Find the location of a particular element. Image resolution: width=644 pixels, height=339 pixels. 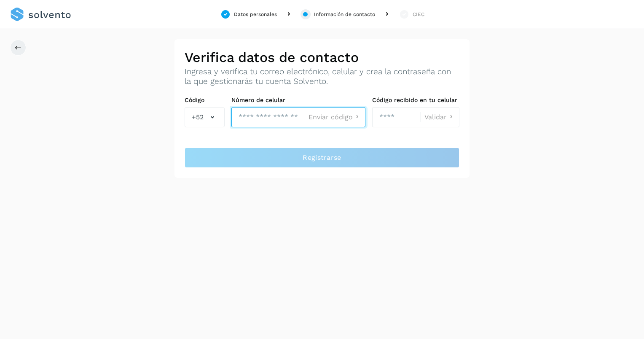

span: Validar is located at coordinates (436, 117).